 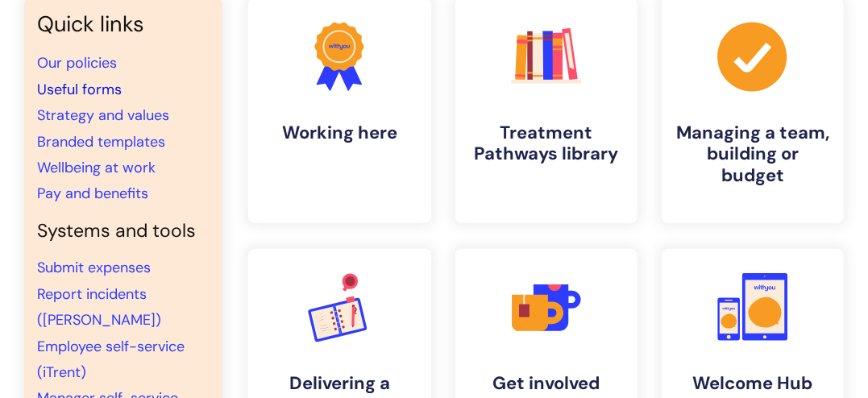 I want to click on a: Our policies, so click(x=77, y=63).